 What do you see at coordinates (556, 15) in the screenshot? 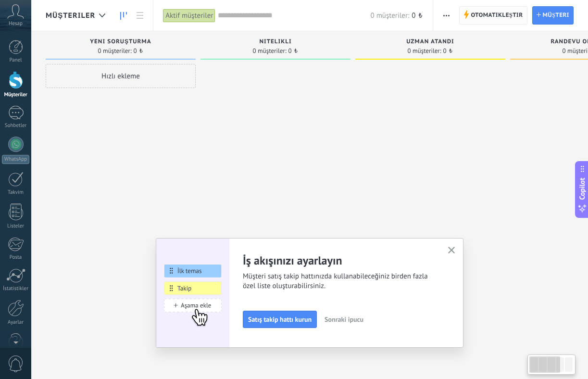
I see `span: Müşteri` at bounding box center [556, 15].